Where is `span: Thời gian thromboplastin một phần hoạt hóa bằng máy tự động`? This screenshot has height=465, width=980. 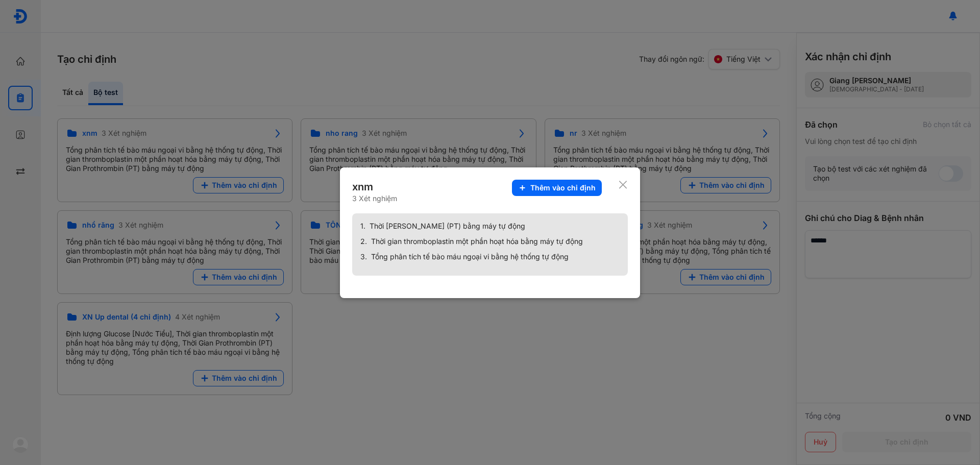 span: Thời gian thromboplastin một phần hoạt hóa bằng máy tự động is located at coordinates (477, 241).